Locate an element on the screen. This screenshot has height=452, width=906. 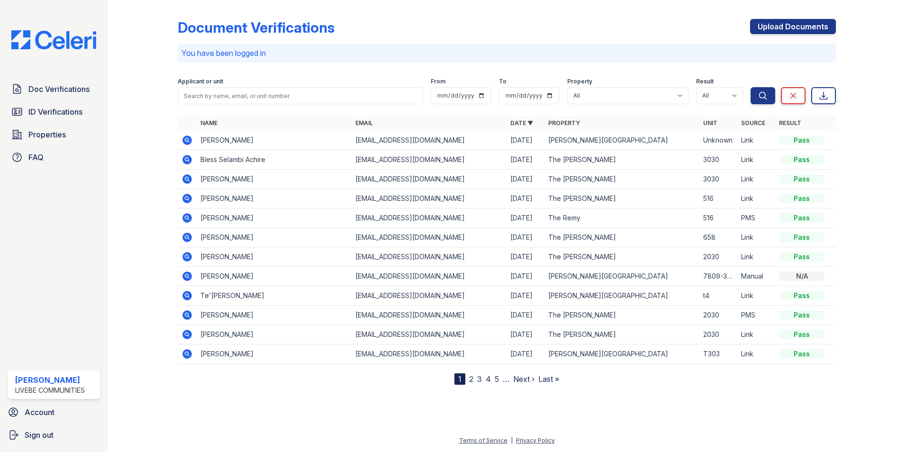
a: Property is located at coordinates (564, 123).